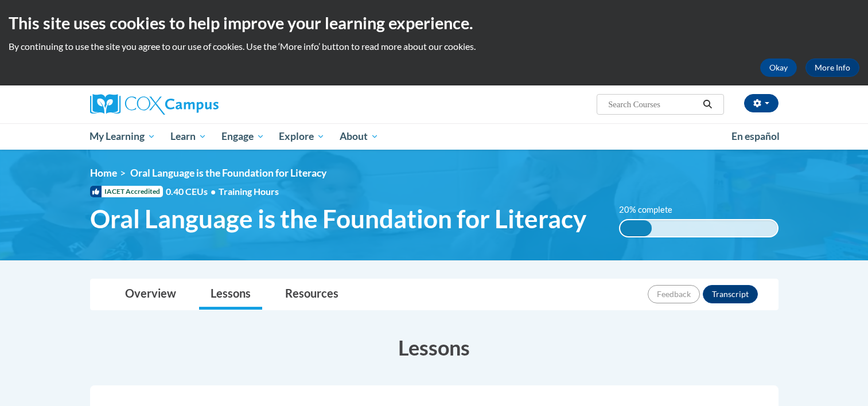 The height and width of the screenshot is (406, 868). I want to click on span: IACET Accredited, so click(126, 192).